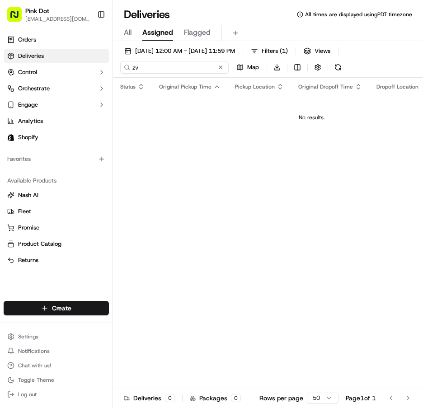 Image resolution: width=423 pixels, height=408 pixels. I want to click on a: Deliveries, so click(56, 56).